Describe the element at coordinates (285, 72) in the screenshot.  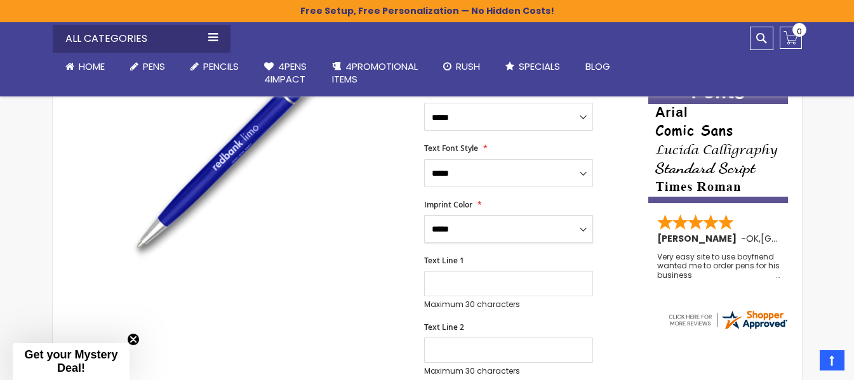
I see `span: 4Pens 4impact` at that location.